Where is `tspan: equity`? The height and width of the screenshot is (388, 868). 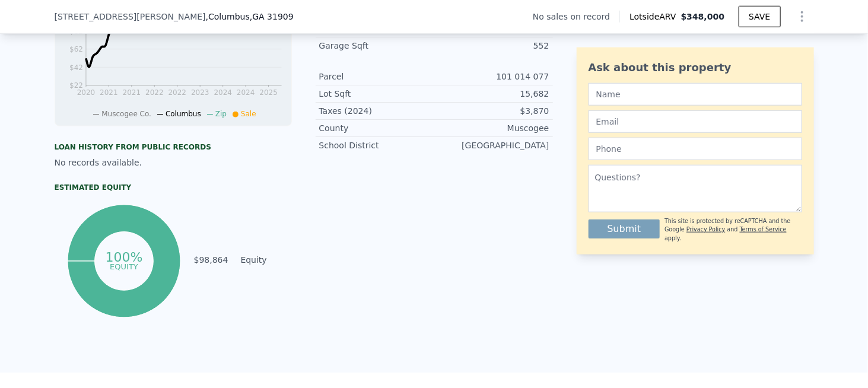 tspan: equity is located at coordinates (124, 266).